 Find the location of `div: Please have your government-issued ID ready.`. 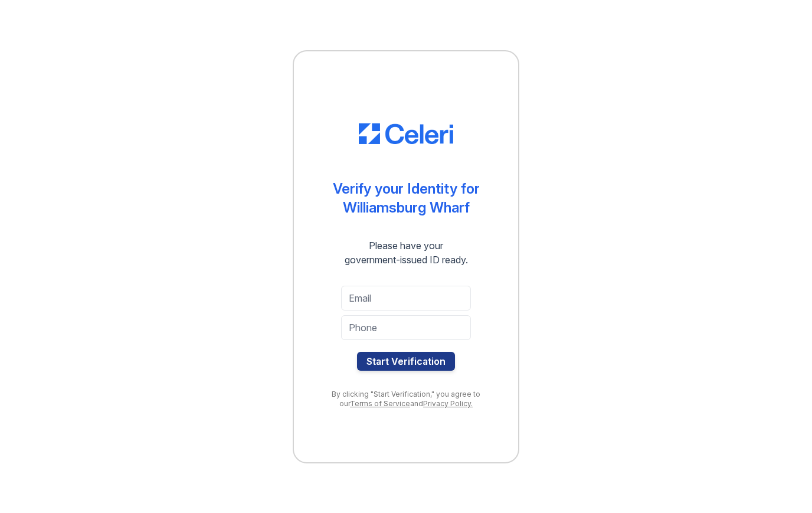

div: Please have your government-issued ID ready. is located at coordinates (406, 253).